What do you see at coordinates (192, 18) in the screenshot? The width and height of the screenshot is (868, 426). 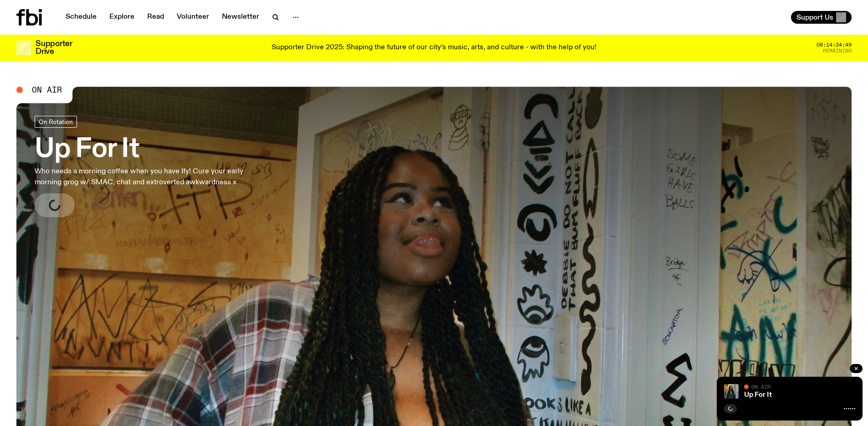 I see `a: Volunteer` at bounding box center [192, 18].